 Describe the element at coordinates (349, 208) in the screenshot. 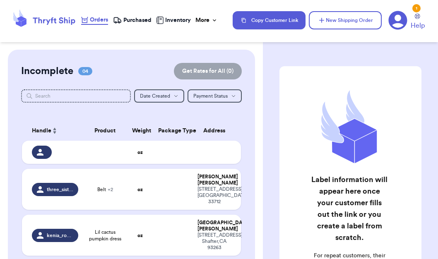

I see `h2: Label information will appear here once your customer fills out the link or you create a label fr...` at that location.